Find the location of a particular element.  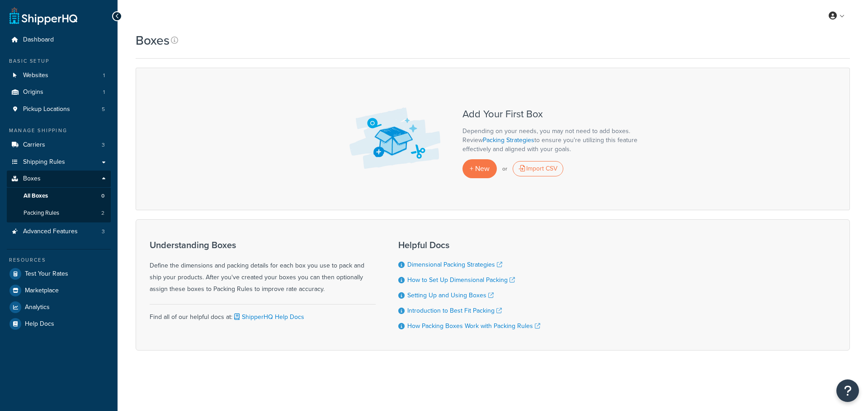

span: Pickup Locations is located at coordinates (46, 109).